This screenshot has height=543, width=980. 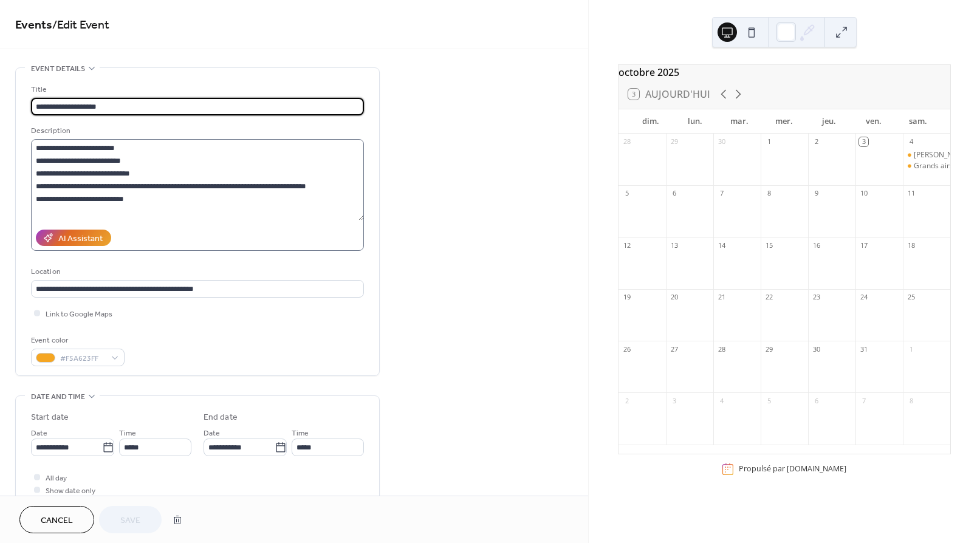 I want to click on div: AI Assistant, so click(x=80, y=239).